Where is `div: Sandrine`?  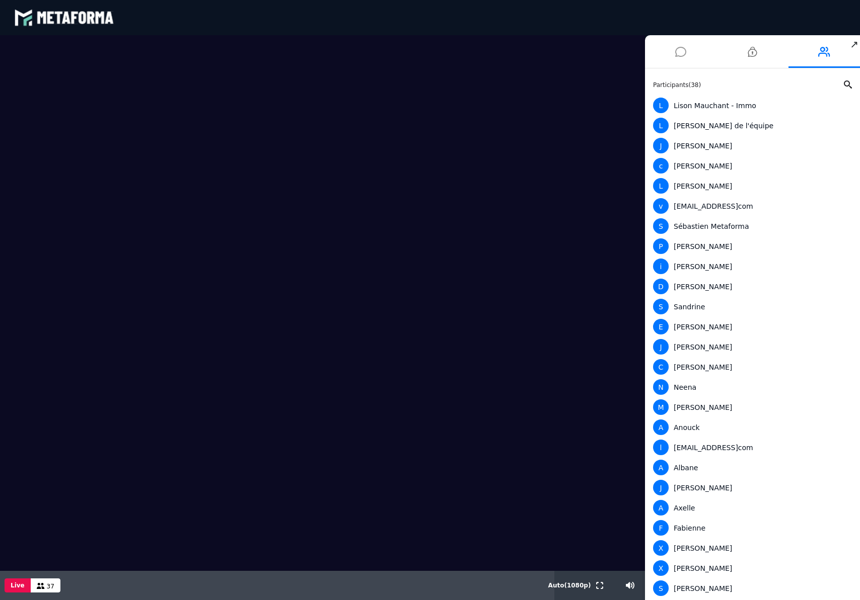
div: Sandrine is located at coordinates (750, 306).